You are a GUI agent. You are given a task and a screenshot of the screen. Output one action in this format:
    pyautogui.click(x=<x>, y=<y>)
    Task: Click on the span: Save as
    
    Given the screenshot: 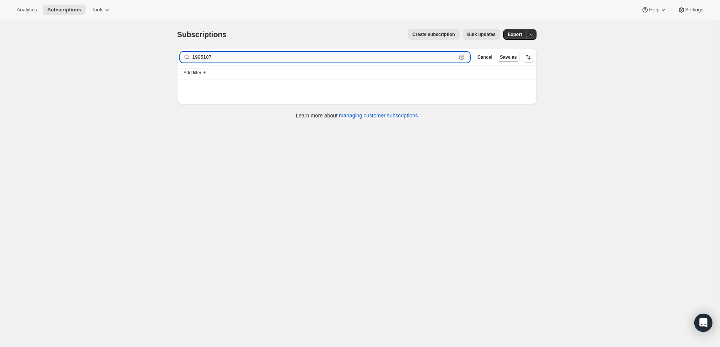 What is the action you would take?
    pyautogui.click(x=508, y=57)
    